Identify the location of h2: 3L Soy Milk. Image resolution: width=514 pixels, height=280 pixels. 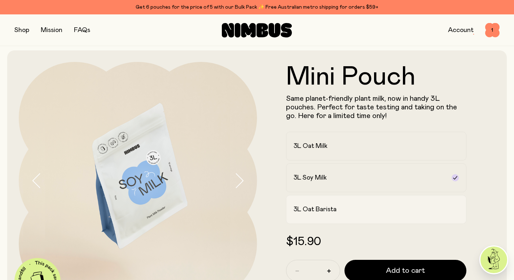
(310, 178).